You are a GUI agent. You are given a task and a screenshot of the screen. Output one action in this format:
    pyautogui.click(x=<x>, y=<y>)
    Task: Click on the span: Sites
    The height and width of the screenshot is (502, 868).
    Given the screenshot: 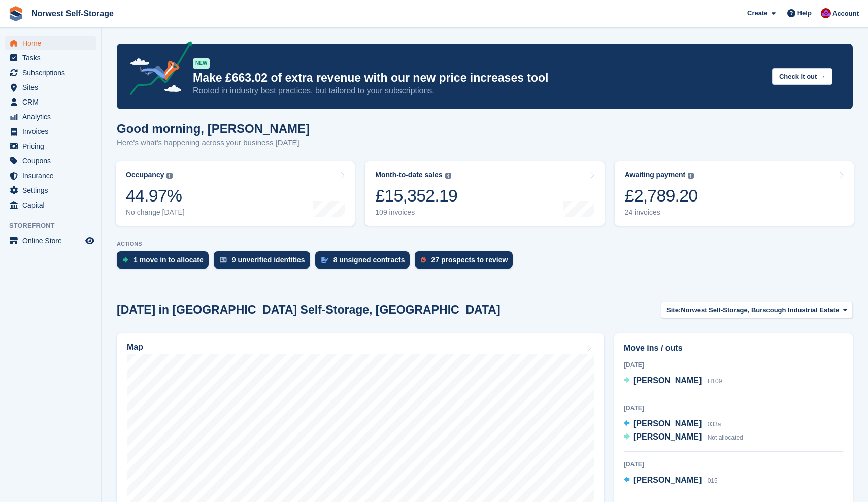 What is the action you would take?
    pyautogui.click(x=53, y=87)
    